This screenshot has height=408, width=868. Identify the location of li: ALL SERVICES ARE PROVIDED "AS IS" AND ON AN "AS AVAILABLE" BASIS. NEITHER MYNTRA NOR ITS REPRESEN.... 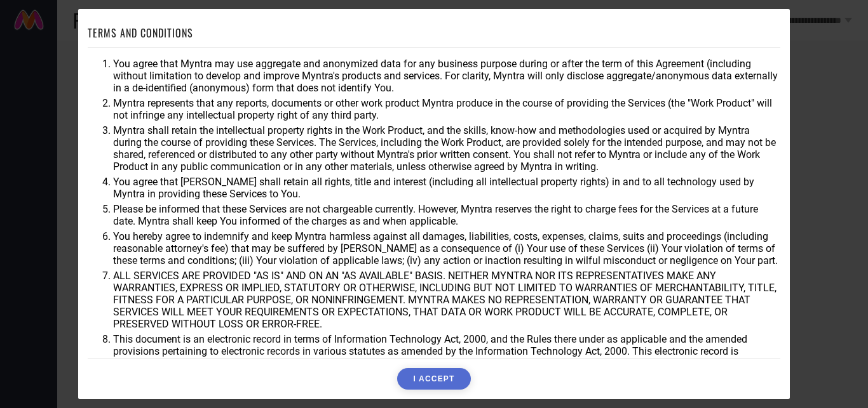
(446, 299).